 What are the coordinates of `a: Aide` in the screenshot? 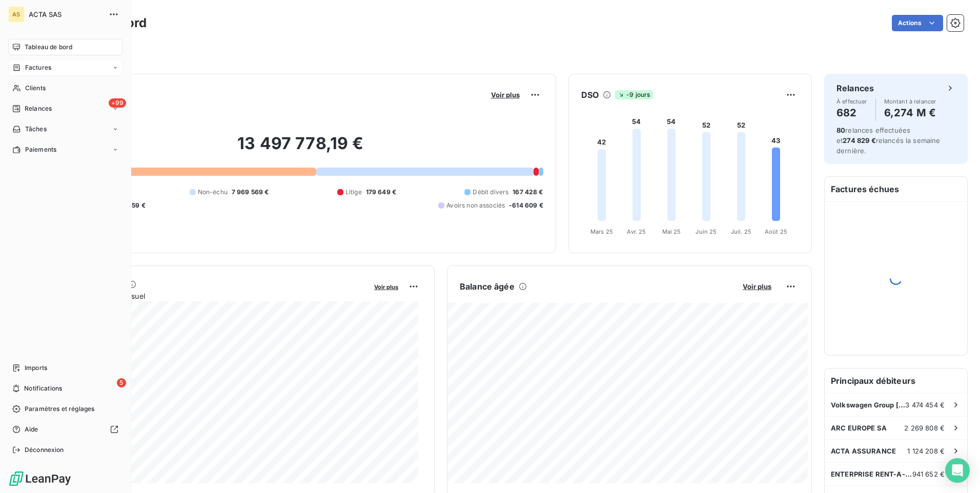 It's located at (65, 430).